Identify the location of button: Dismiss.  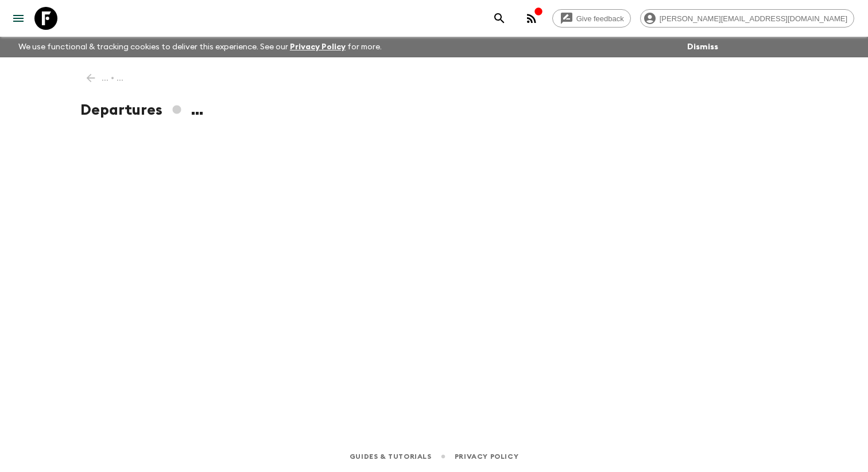
(702, 47).